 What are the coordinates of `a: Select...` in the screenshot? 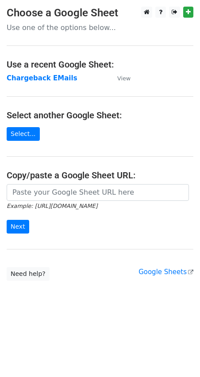 It's located at (23, 134).